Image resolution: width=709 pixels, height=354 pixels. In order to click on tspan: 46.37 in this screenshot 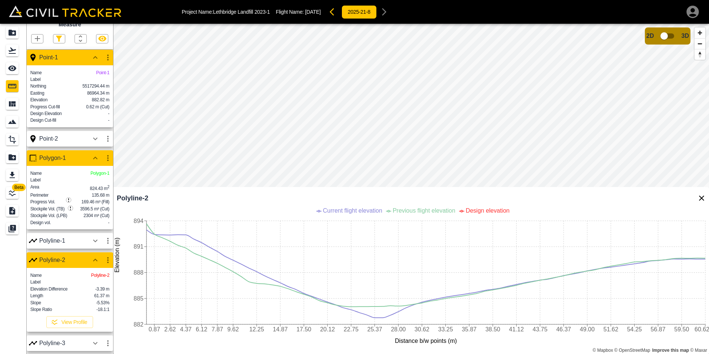, I will do `click(564, 329)`.